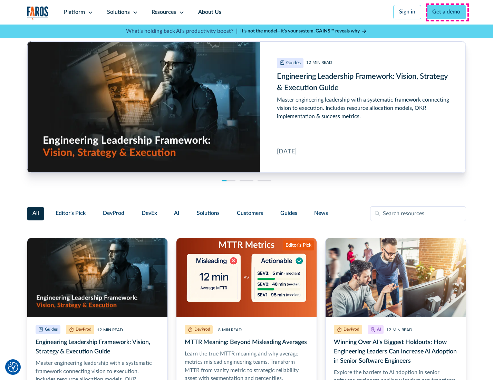 The width and height of the screenshot is (493, 380). Describe the element at coordinates (74, 12) in the screenshot. I see `div: Platform` at that location.